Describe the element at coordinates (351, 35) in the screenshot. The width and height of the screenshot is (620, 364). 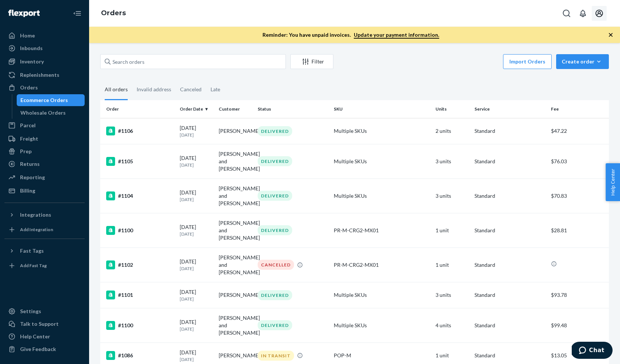
I see `p: Reminder: You have unpaid invoices.` at that location.